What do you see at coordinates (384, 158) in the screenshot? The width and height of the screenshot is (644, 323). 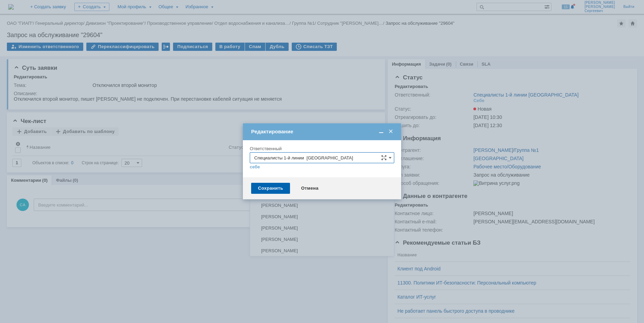 I see `span: Сложная форма` at bounding box center [384, 158].